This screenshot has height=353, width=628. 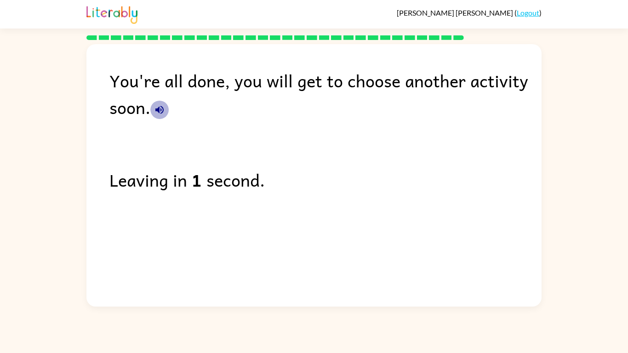 I want to click on div: You're all done, you will get to choose another activity soon., so click(x=325, y=94).